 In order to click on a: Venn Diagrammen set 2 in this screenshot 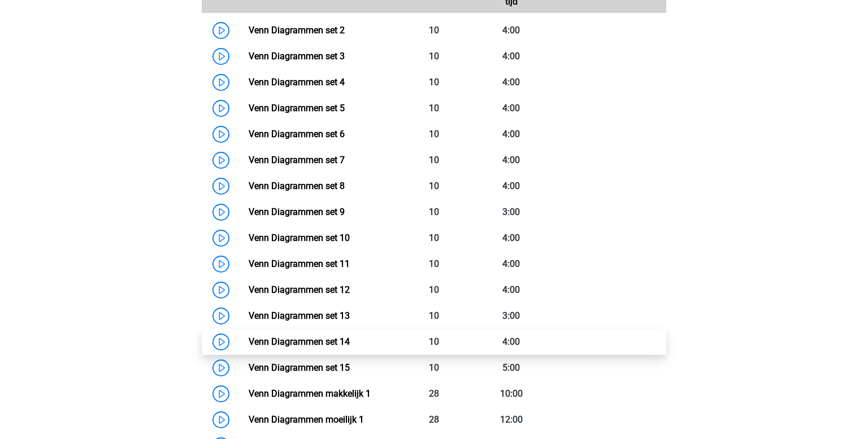, I will do `click(296, 30)`.